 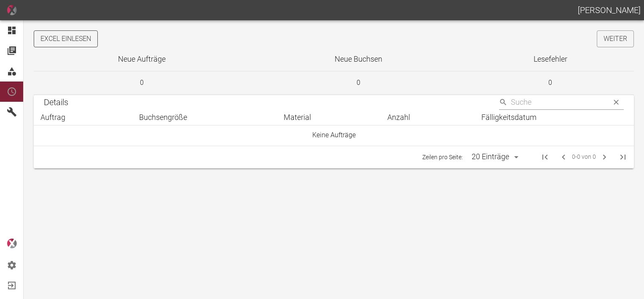 What do you see at coordinates (404, 117) in the screenshot?
I see `span: Anzahl` at bounding box center [404, 117].